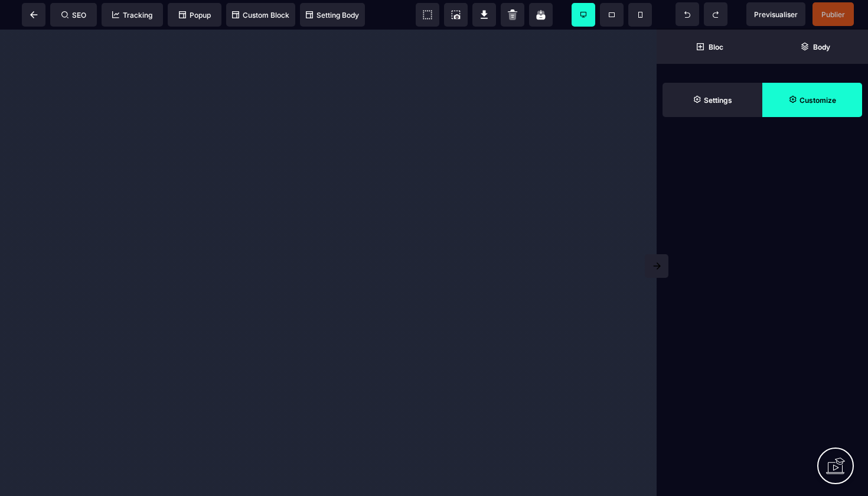 The image size is (868, 496). What do you see at coordinates (712, 100) in the screenshot?
I see `span: Settings` at bounding box center [712, 100].